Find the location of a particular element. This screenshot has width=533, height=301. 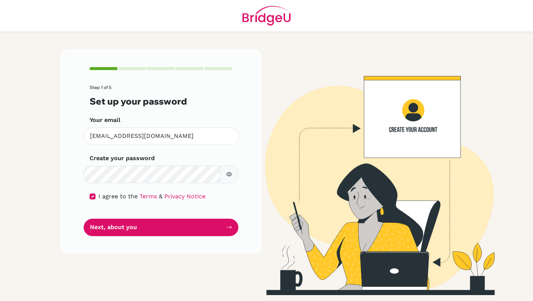

span: I agree to the is located at coordinates (118, 196).